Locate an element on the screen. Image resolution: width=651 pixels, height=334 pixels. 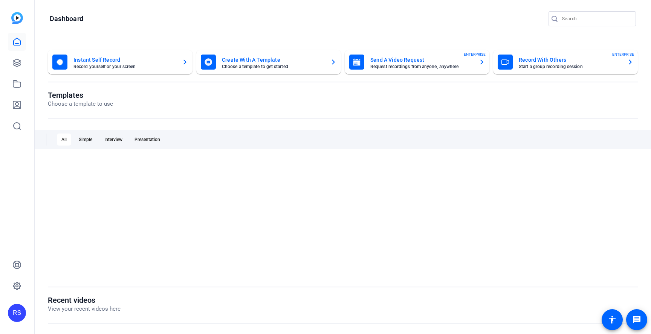
mat-icon: accessibility is located at coordinates (612, 320).